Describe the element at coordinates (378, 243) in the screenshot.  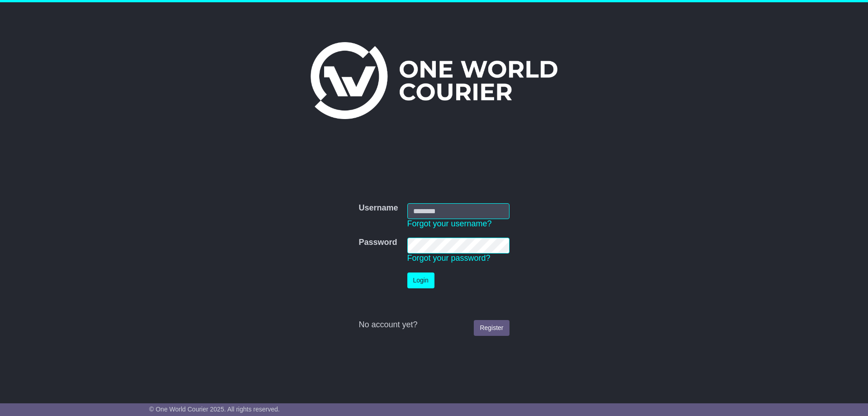
I see `label: Password` at that location.